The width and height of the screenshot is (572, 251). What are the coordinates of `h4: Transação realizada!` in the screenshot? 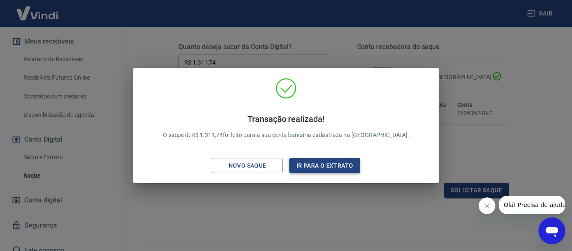 It's located at (286, 119).